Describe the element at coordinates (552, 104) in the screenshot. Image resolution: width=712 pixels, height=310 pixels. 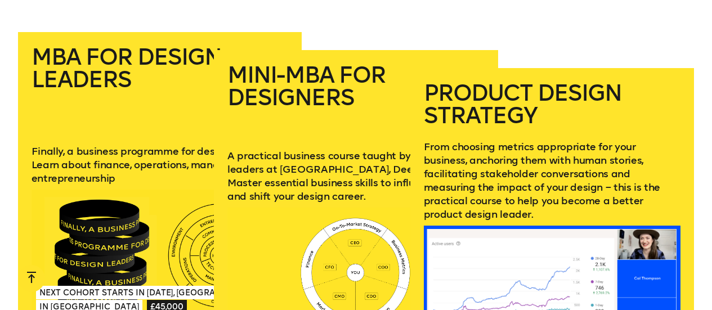
I see `h2: Product Design Strategy` at that location.